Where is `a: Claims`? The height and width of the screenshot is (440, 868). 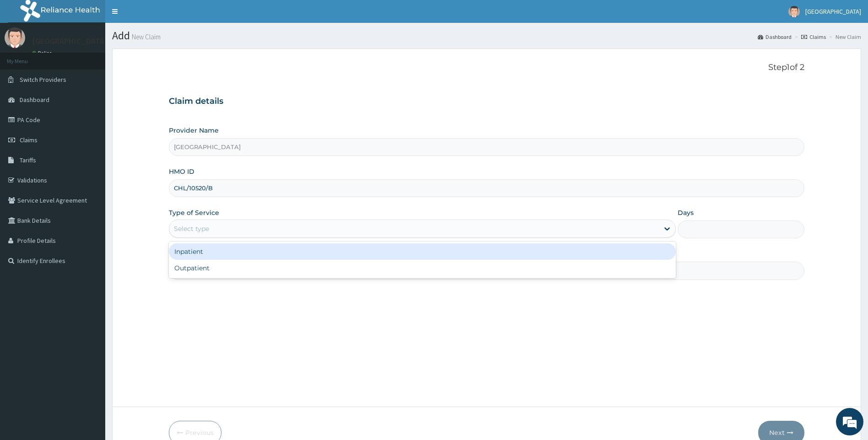 a: Claims is located at coordinates (813, 37).